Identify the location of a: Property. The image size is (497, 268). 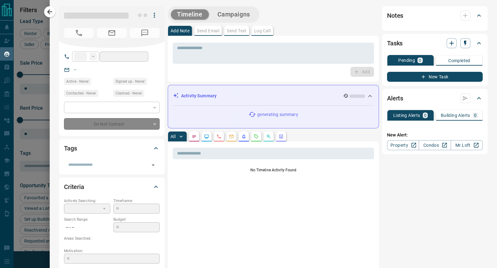
(403, 145).